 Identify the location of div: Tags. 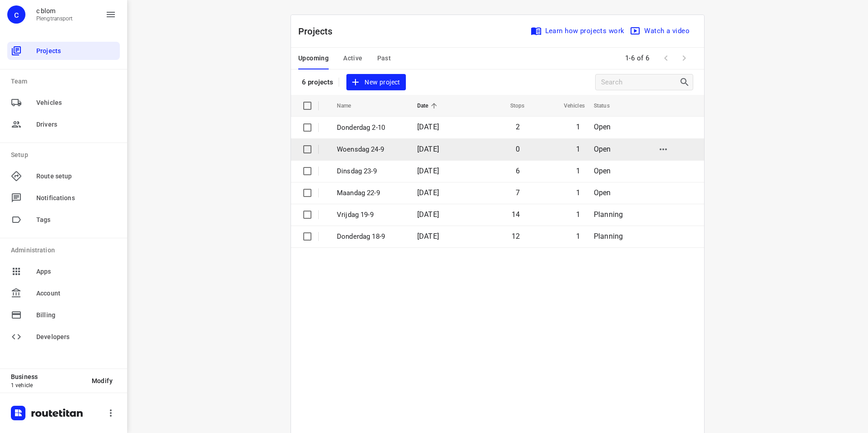
(63, 220).